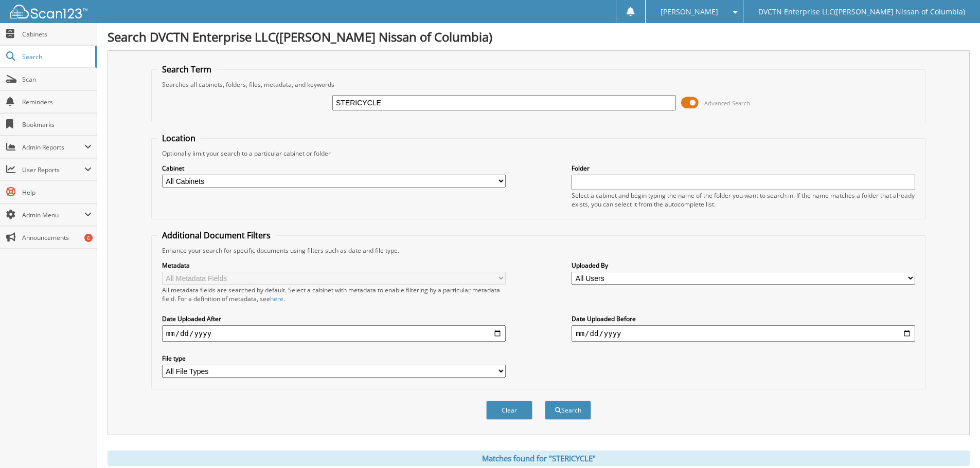 The image size is (980, 468). What do you see at coordinates (334, 266) in the screenshot?
I see `label: Metadata` at bounding box center [334, 266].